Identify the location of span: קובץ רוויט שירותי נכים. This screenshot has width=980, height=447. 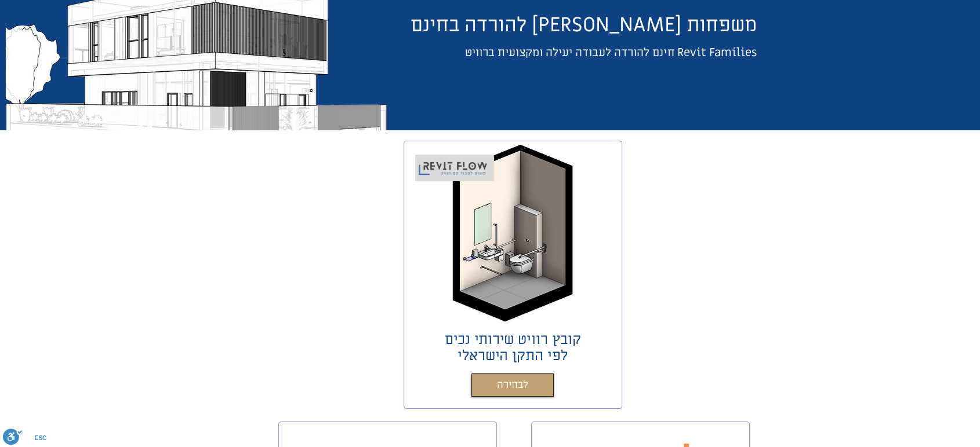
(513, 339).